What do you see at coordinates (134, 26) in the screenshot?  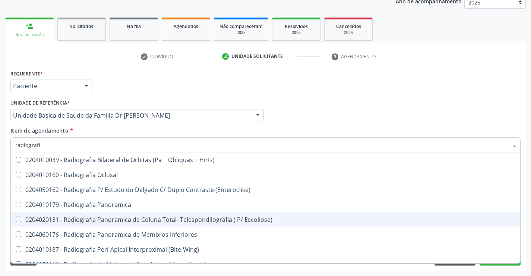 I see `span: Na fila` at bounding box center [134, 26].